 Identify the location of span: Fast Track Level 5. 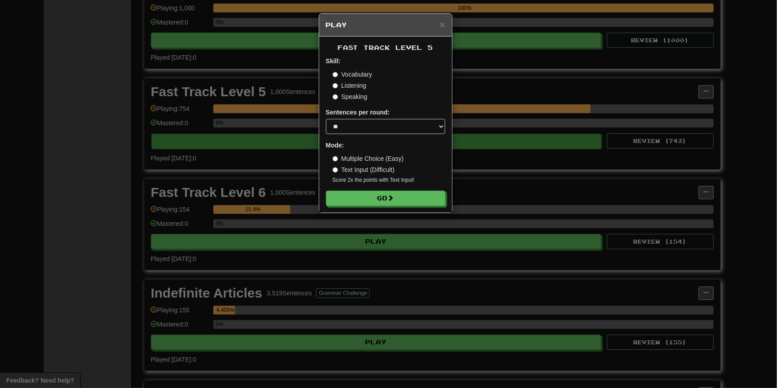
(386, 47).